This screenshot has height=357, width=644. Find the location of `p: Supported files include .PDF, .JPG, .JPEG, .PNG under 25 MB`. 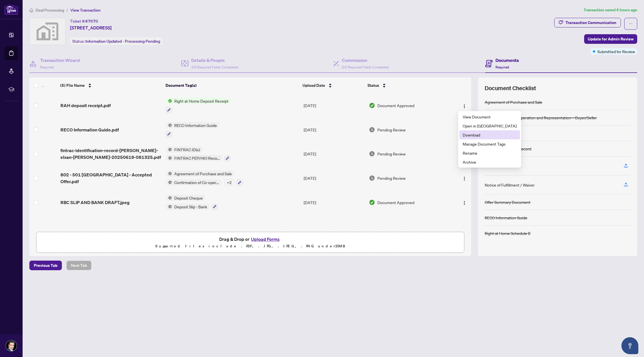

p: Supported files include .PDF, .JPG, .JPEG, .PNG under 25 MB is located at coordinates (250, 246).